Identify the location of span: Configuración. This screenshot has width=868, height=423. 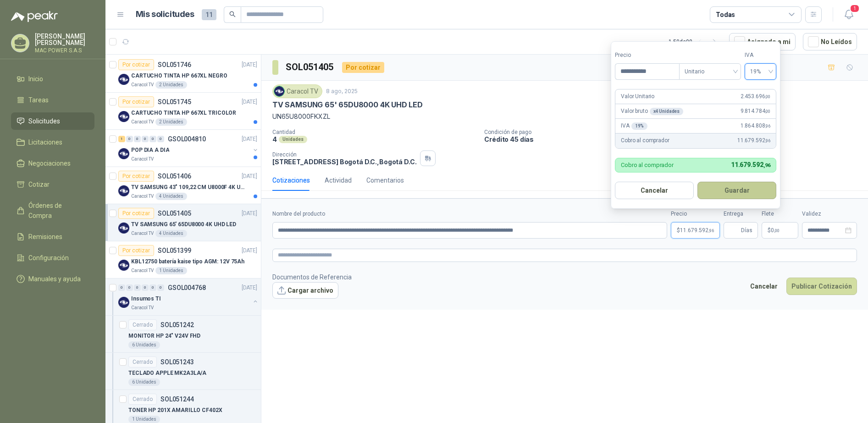
(48, 258).